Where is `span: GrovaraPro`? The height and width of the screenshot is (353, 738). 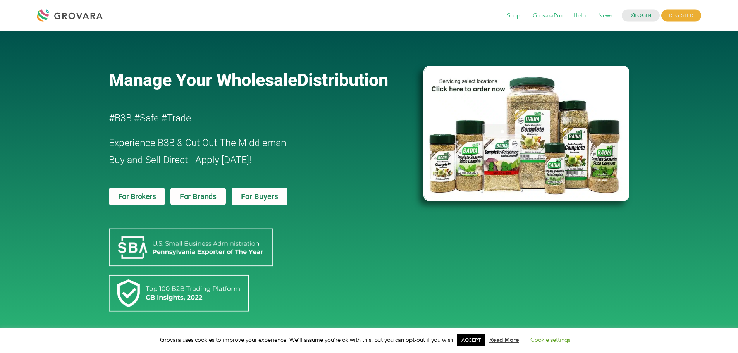
span: GrovaraPro is located at coordinates (547, 16).